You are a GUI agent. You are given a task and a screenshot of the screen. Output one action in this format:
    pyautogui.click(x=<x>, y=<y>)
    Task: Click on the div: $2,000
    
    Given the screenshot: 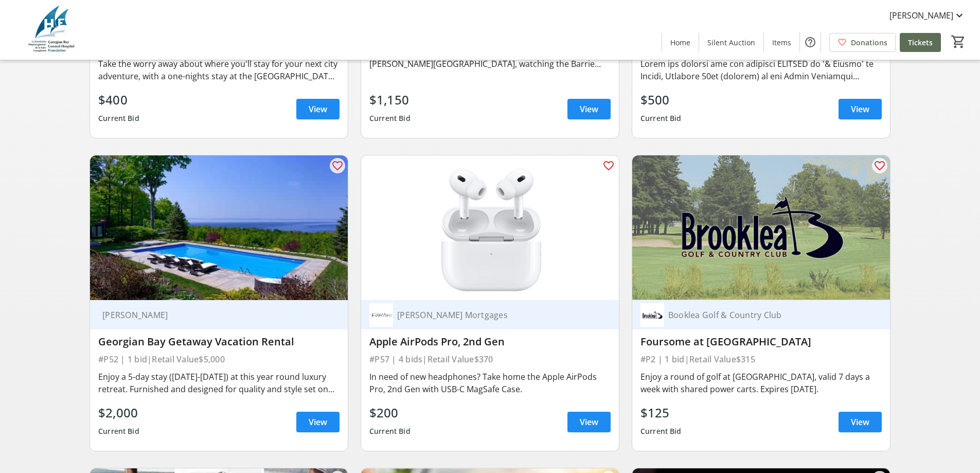 What is the action you would take?
    pyautogui.click(x=118, y=413)
    